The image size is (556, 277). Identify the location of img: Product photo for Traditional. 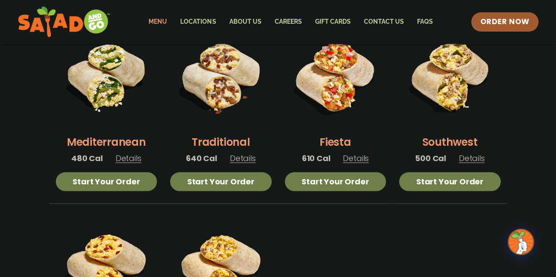
(221, 77).